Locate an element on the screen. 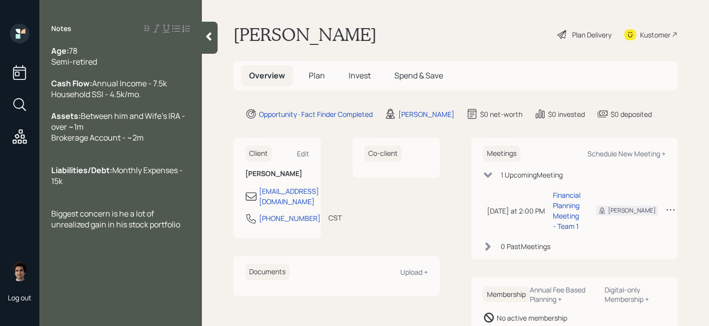 The height and width of the screenshot is (326, 709). div: Log out is located at coordinates (20, 297).